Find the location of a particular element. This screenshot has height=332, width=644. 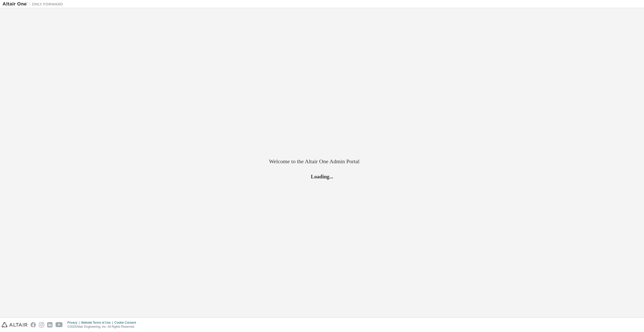

img: linkedin.svg is located at coordinates (50, 324).